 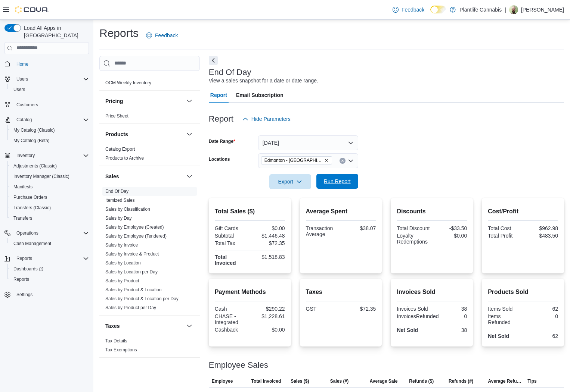 I want to click on button: Inventory, so click(x=47, y=155).